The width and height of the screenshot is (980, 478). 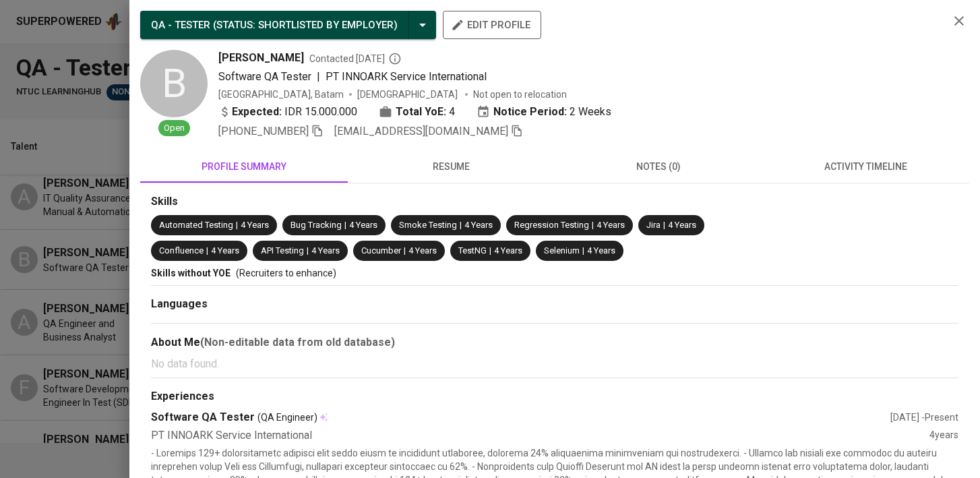 I want to click on div: Skills, so click(x=555, y=202).